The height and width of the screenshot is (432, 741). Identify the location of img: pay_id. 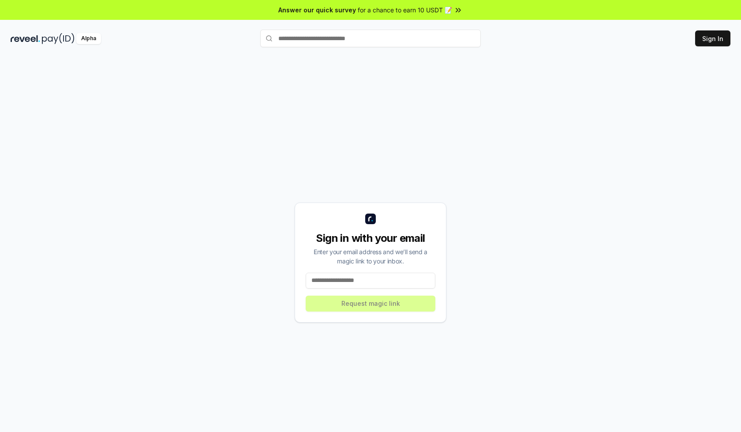
(58, 38).